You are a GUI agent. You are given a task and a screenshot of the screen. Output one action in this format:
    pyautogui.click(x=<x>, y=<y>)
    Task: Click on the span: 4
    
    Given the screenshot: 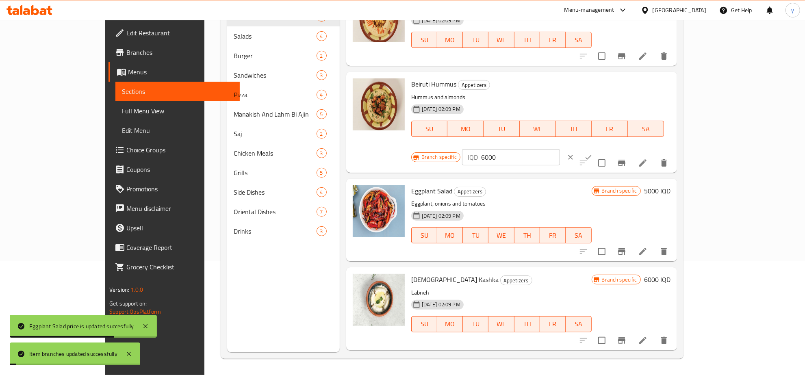 What is the action you would take?
    pyautogui.click(x=321, y=192)
    